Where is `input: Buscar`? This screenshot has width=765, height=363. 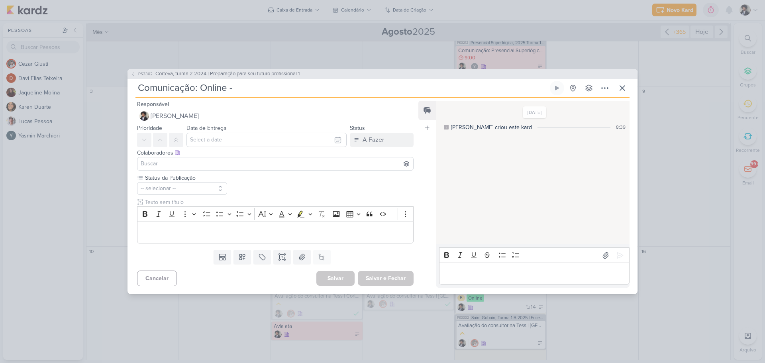
input: Buscar is located at coordinates (275, 164).